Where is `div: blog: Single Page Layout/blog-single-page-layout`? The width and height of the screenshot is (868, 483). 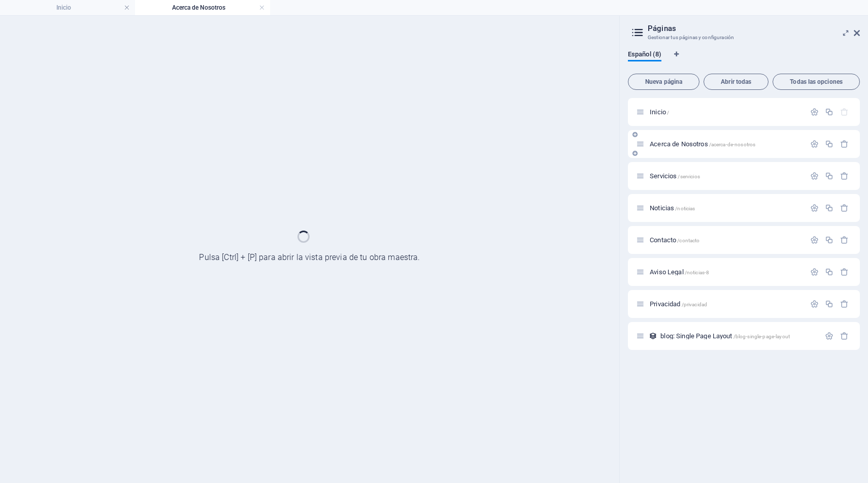
div: blog: Single Page Layout/blog-single-page-layout is located at coordinates (738, 335).